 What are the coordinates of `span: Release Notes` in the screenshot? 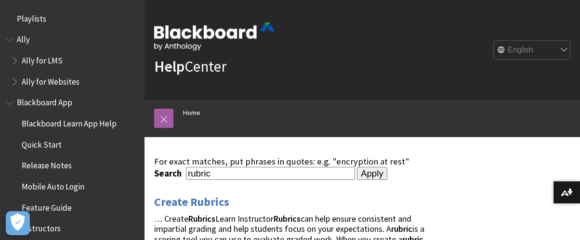 It's located at (47, 164).